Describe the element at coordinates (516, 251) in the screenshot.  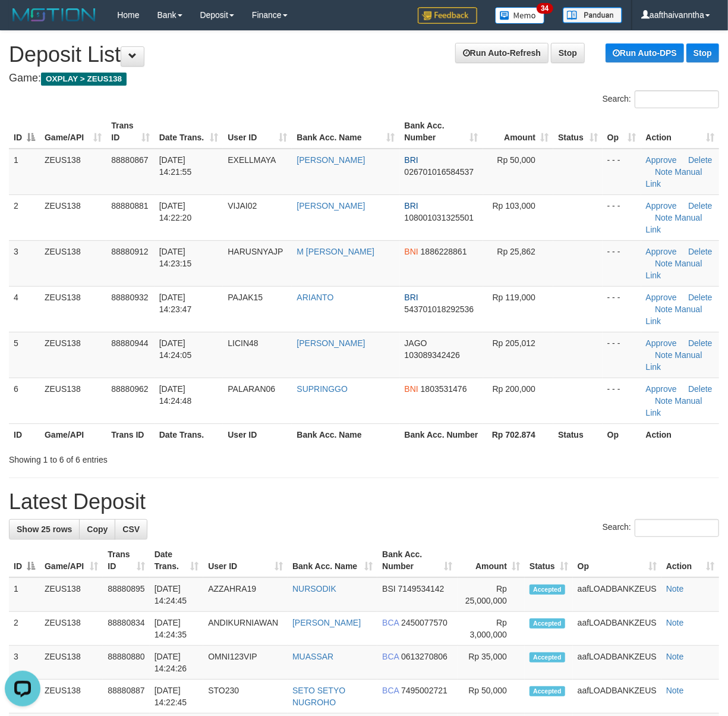
I see `span: Rp 25,862` at that location.